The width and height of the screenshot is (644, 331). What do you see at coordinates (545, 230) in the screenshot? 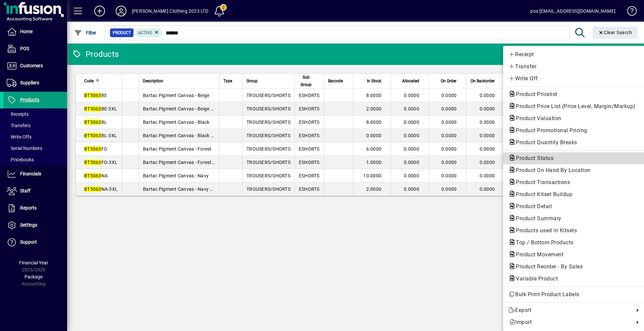
I see `span: Products used in Kitsets` at bounding box center [545, 230].